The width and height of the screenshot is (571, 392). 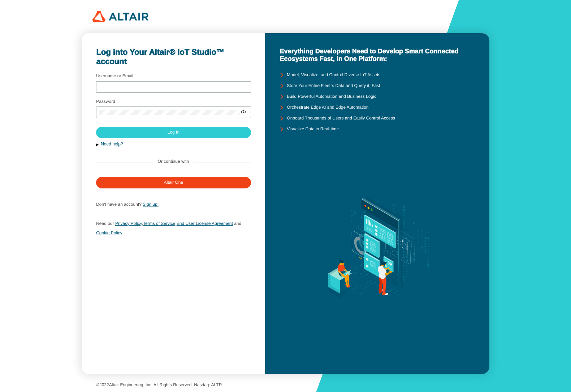 What do you see at coordinates (341, 118) in the screenshot?
I see `unity-typography: Onboard Thousands of Users and Easily Control Access` at bounding box center [341, 118].